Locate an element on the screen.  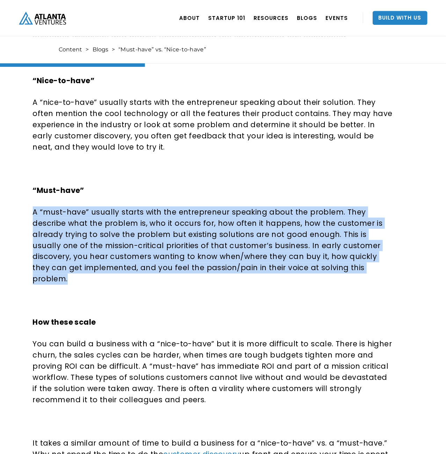
strong: “Nice-to-have” is located at coordinates (64, 80).